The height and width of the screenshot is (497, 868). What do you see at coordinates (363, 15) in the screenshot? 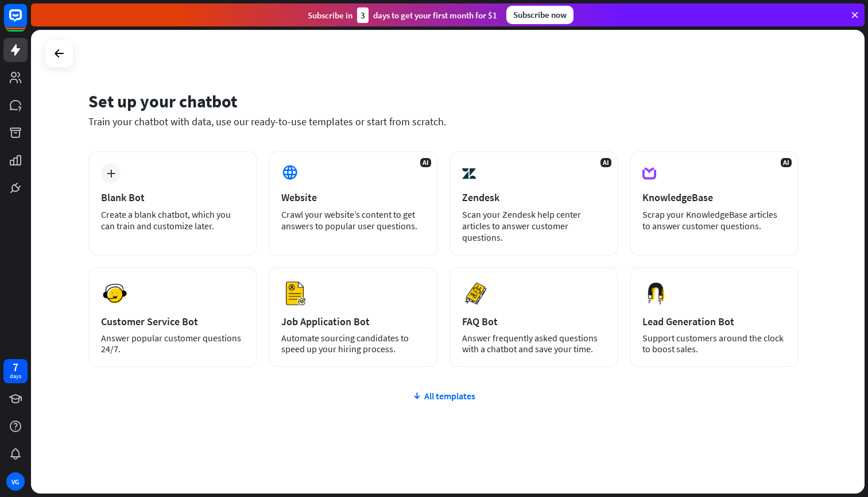
I see `div: 3` at bounding box center [363, 15].